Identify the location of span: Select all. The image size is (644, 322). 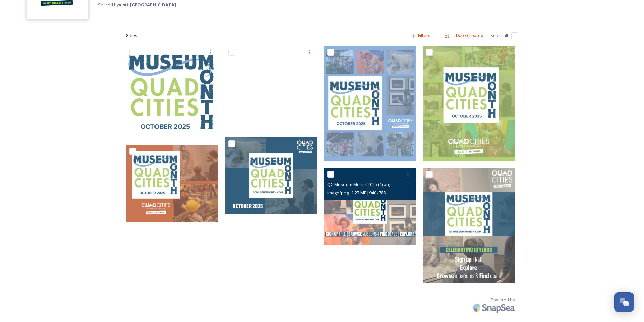
(499, 36).